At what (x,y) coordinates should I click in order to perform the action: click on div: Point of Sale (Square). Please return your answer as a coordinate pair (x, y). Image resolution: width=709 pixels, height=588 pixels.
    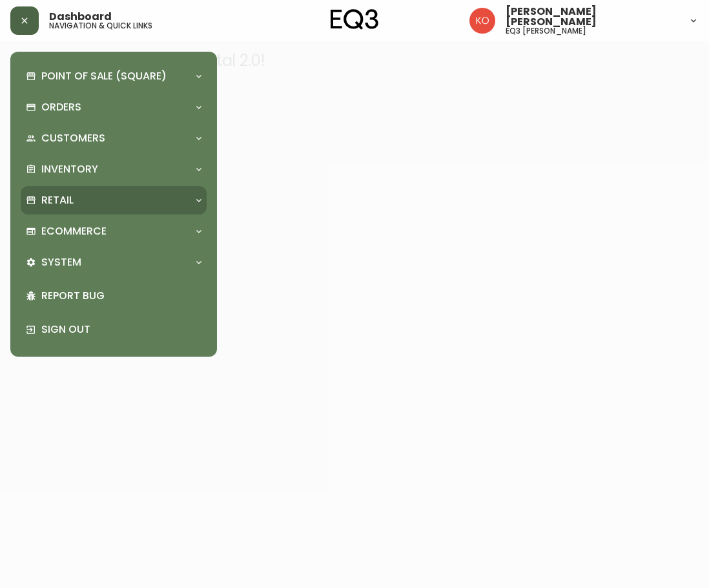
    Looking at the image, I should click on (114, 76).